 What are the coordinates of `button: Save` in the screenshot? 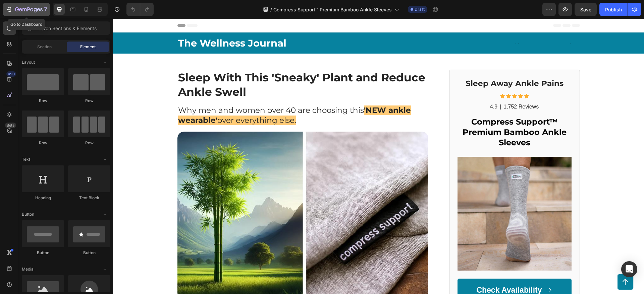 It's located at (586, 9).